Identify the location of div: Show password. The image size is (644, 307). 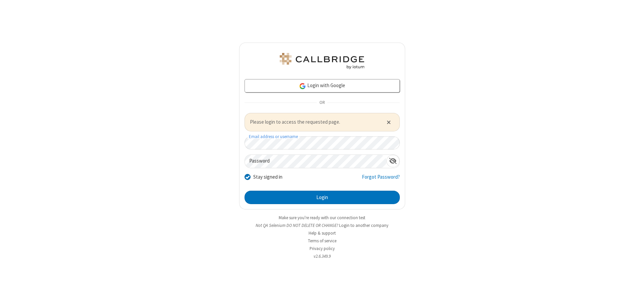
(393, 161).